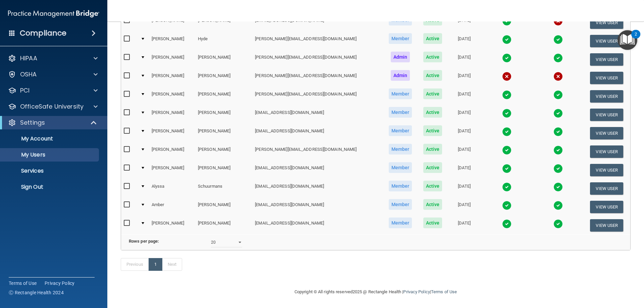  Describe the element at coordinates (32, 123) in the screenshot. I see `p: Settings` at that location.